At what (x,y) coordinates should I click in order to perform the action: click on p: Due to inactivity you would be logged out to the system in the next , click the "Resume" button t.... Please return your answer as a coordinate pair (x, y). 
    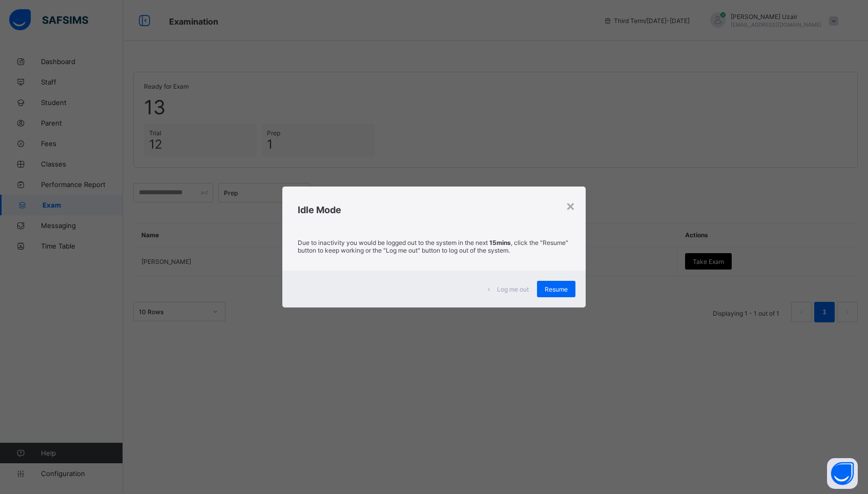
    Looking at the image, I should click on (434, 246).